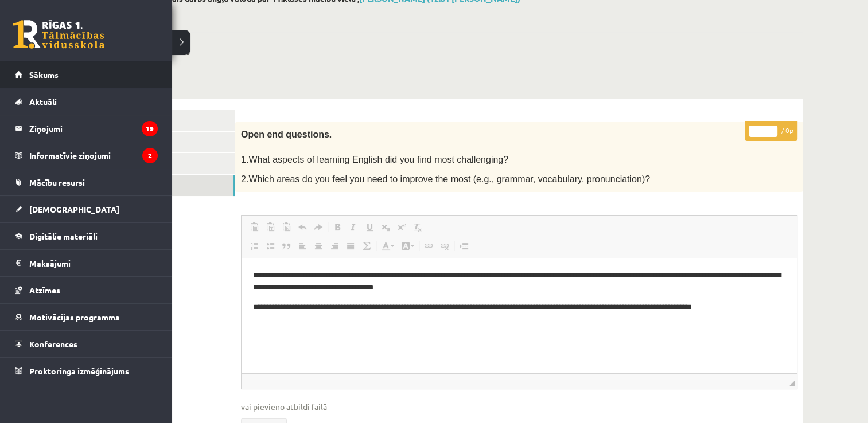 The width and height of the screenshot is (868, 423). Describe the element at coordinates (86, 129) in the screenshot. I see `a: Ziņojumi19` at that location.